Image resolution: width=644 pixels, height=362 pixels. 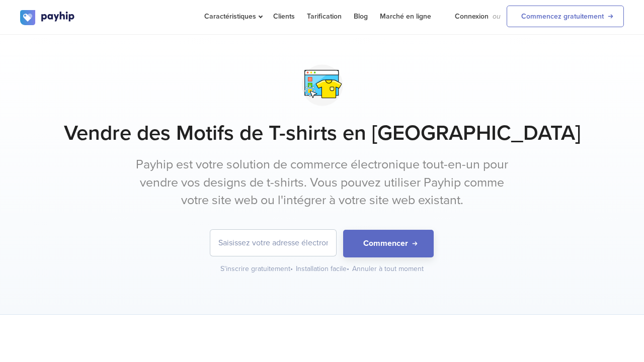 What do you see at coordinates (388, 269) in the screenshot?
I see `div: Annuler à tout moment` at bounding box center [388, 269].